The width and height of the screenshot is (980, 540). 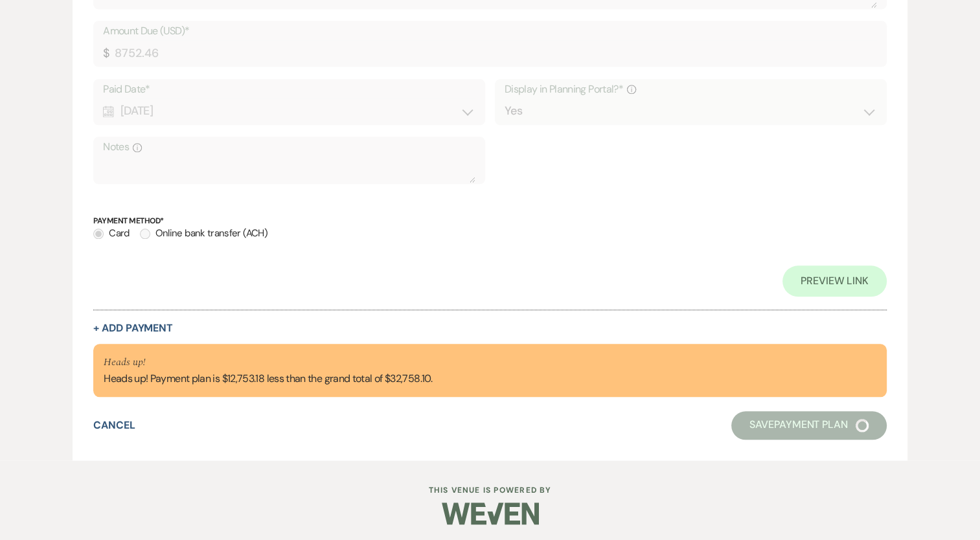 I want to click on button: Cancel, so click(x=114, y=426).